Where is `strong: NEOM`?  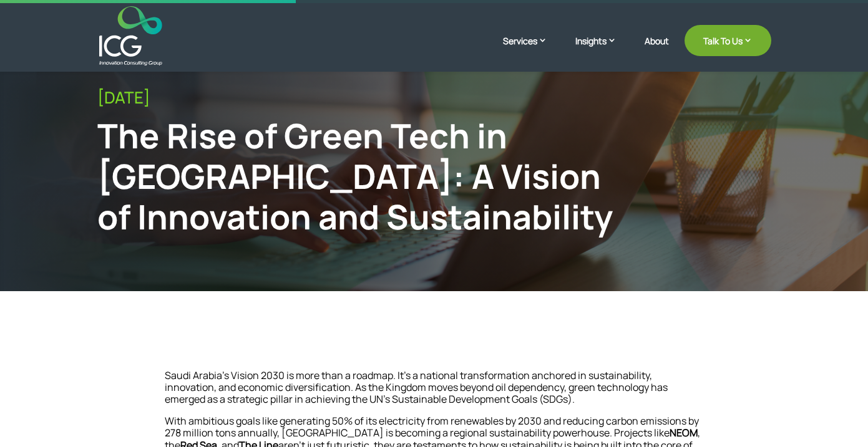 strong: NEOM is located at coordinates (683, 433).